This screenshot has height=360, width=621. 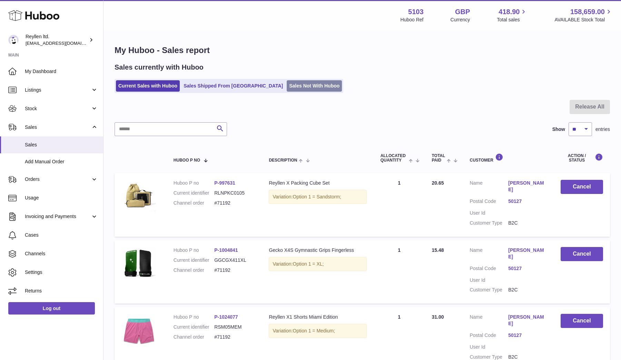 I want to click on span: 31.00, so click(x=437, y=317).